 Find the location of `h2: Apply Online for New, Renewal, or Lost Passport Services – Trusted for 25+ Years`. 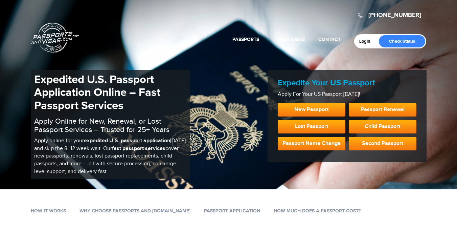

h2: Apply Online for New, Renewal, or Lost Passport Services – Trusted for 25+ Years is located at coordinates (110, 125).